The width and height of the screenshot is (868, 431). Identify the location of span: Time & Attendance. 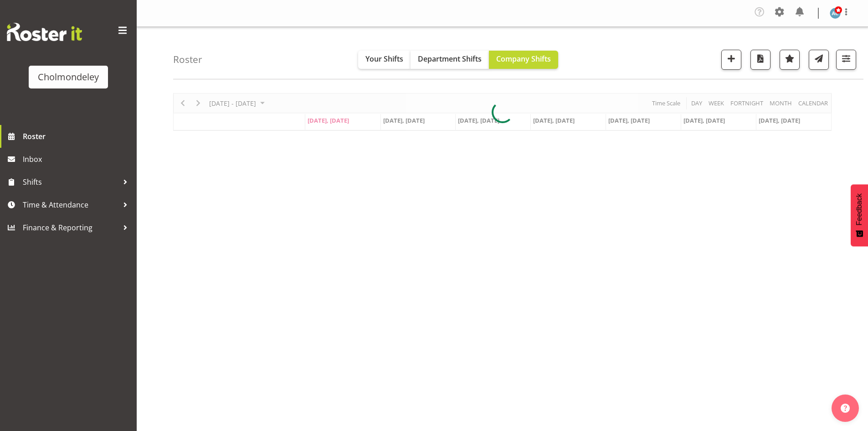
(71, 205).